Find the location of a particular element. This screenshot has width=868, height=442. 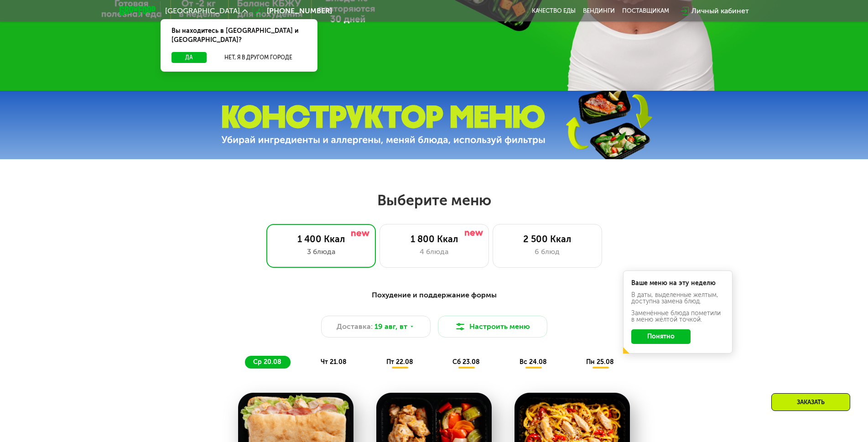

div: 6 блюд is located at coordinates (547, 252).